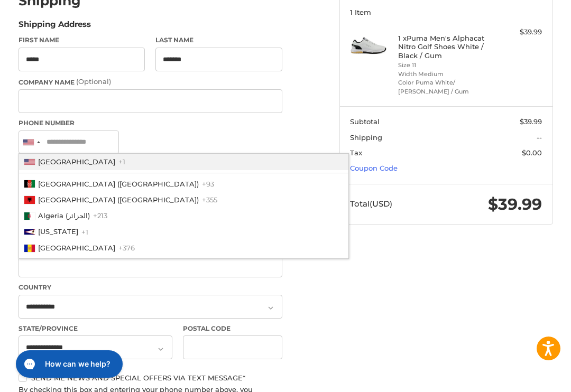 The width and height of the screenshot is (571, 392). I want to click on label: First Name, so click(82, 40).